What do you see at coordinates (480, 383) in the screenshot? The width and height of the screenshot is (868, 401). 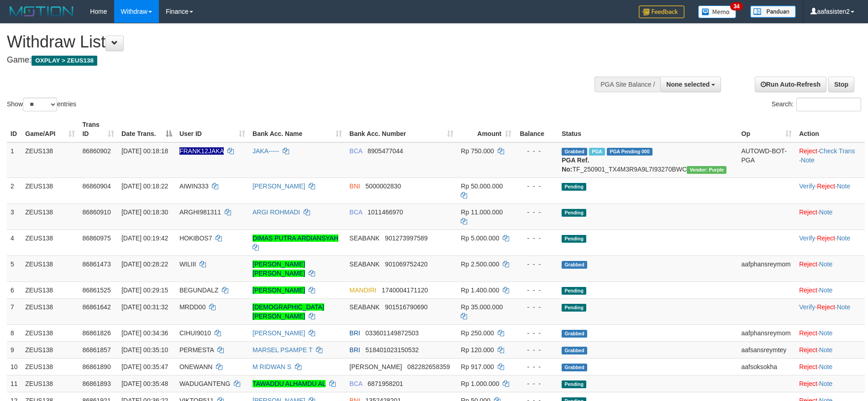 I see `span: Rp 1.000.000` at bounding box center [480, 383].